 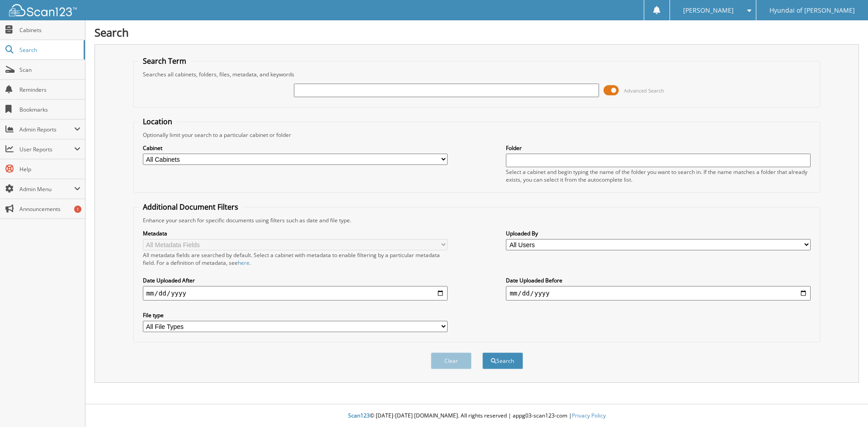 What do you see at coordinates (49, 69) in the screenshot?
I see `span: Scan` at bounding box center [49, 69].